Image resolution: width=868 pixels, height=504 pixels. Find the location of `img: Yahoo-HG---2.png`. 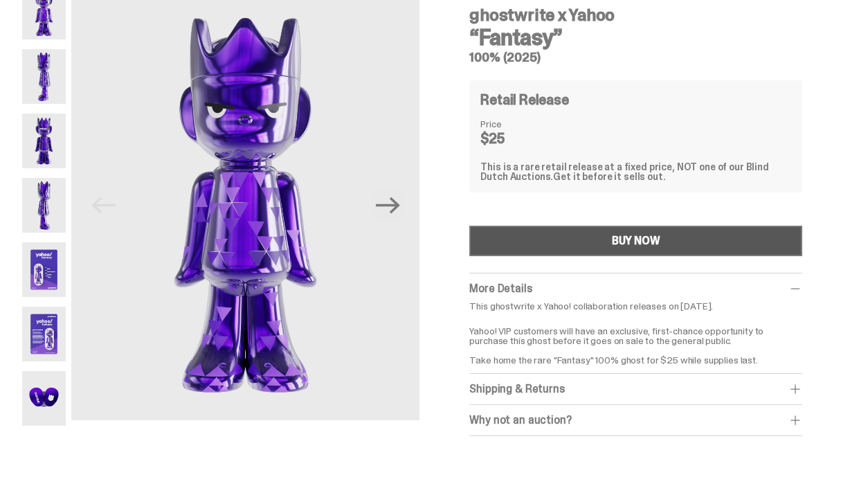

img: Yahoo-HG---2.png is located at coordinates (44, 76).